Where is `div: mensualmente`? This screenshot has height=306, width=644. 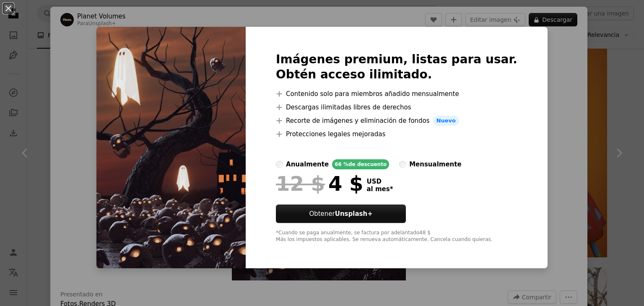 div: mensualmente is located at coordinates (435, 165).